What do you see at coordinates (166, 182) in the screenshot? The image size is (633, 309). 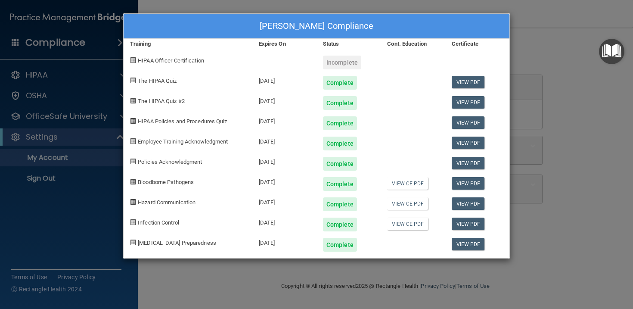 I see `span: Bloodborne Pathogens` at bounding box center [166, 182].